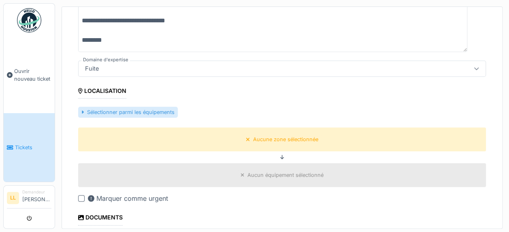 This screenshot has width=509, height=232. I want to click on img: Badge_color-CXgf-gQk.svg, so click(29, 20).